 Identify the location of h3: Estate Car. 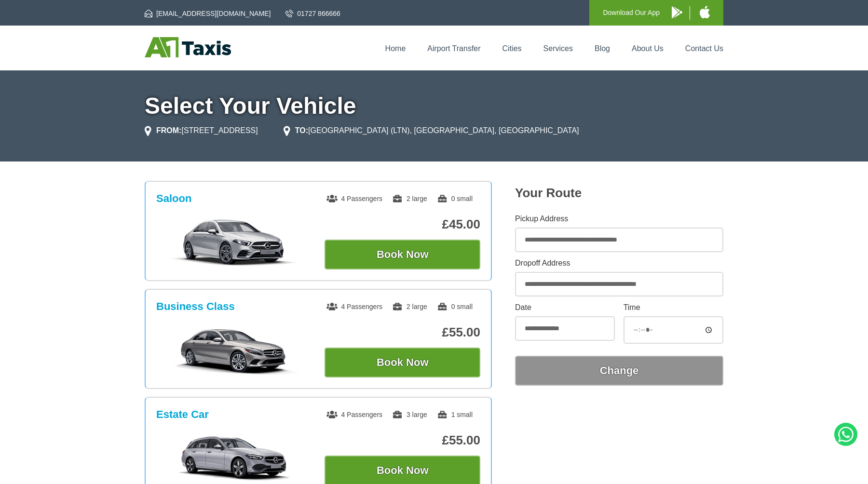
(182, 415).